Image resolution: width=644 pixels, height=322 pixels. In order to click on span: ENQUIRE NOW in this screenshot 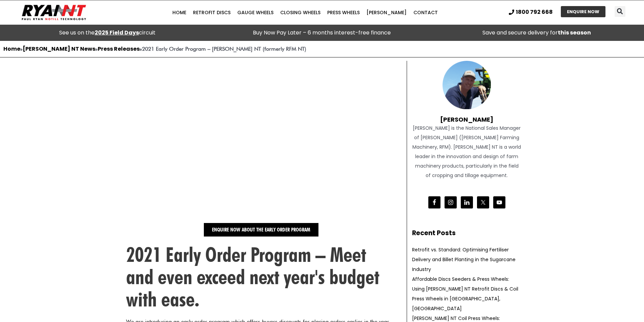, I will do `click(583, 12)`.